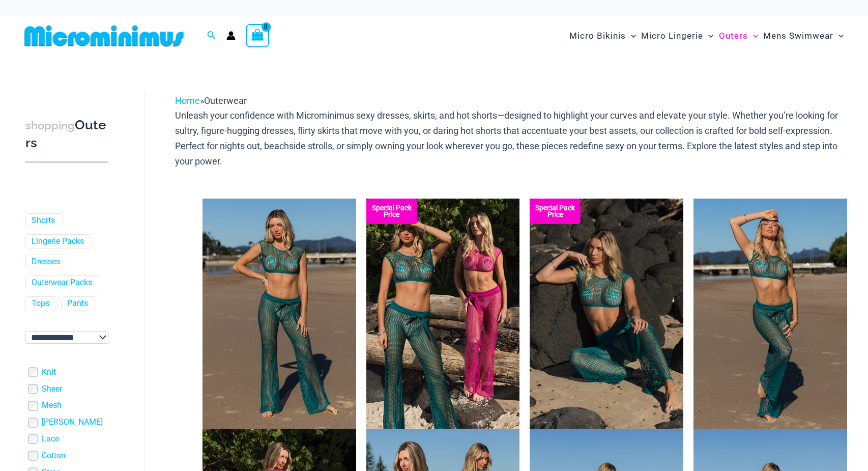  Describe the element at coordinates (46, 262) in the screenshot. I see `a: Dresses` at that location.